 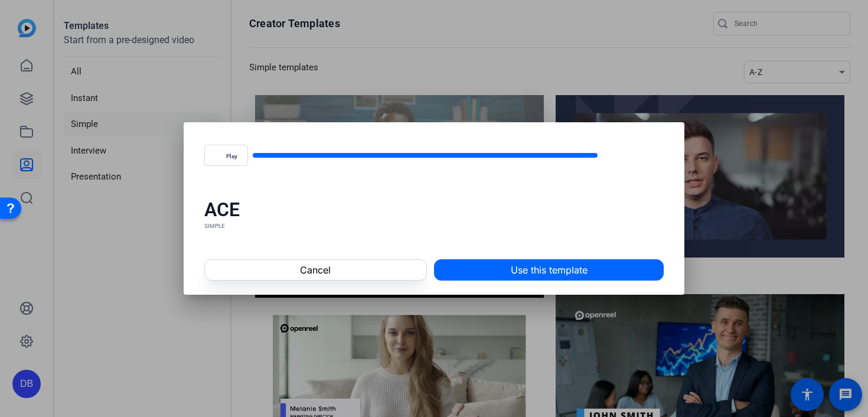 I want to click on button: Fullscreen, so click(x=650, y=156).